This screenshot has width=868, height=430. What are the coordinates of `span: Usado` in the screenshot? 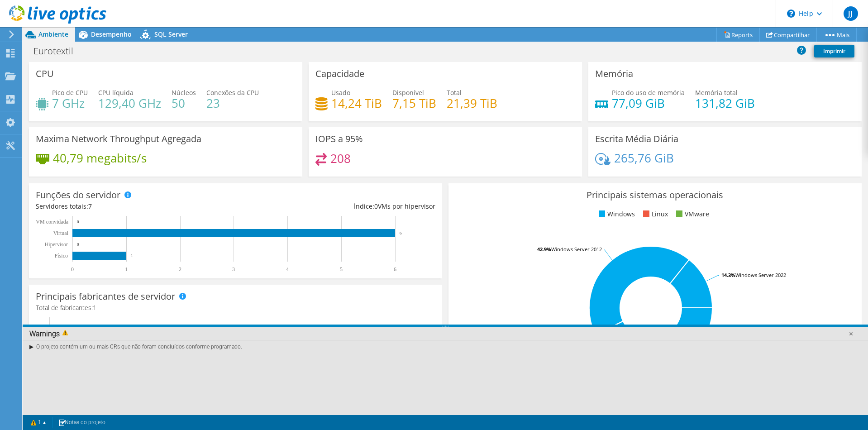 It's located at (341, 92).